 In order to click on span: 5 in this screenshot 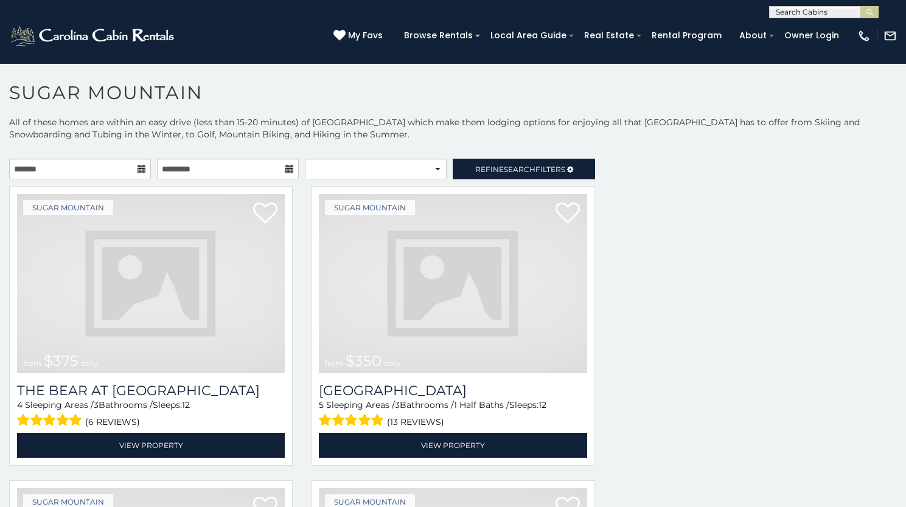, I will do `click(321, 405)`.